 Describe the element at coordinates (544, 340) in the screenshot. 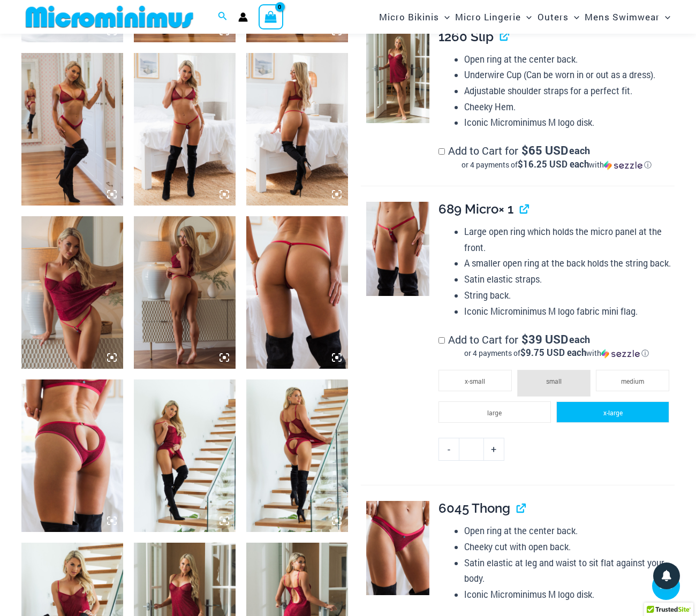

I see `span: 39 USD` at that location.